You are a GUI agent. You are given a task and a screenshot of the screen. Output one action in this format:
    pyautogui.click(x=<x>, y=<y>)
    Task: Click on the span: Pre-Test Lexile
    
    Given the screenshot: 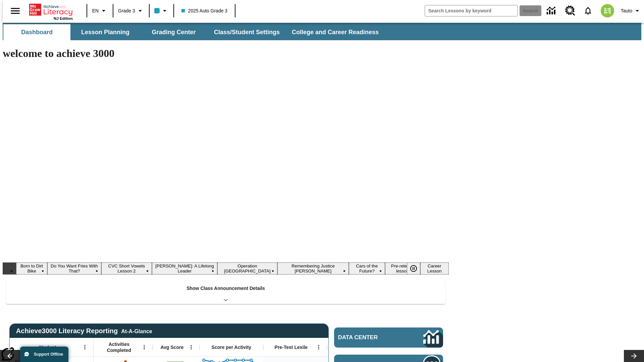 What is the action you would take?
    pyautogui.click(x=291, y=347)
    